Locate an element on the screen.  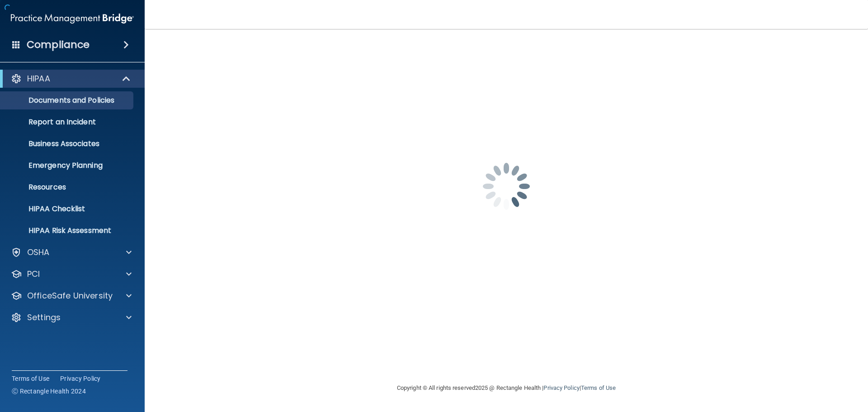
img: spinner.e123f6fc.gif is located at coordinates (506, 186).